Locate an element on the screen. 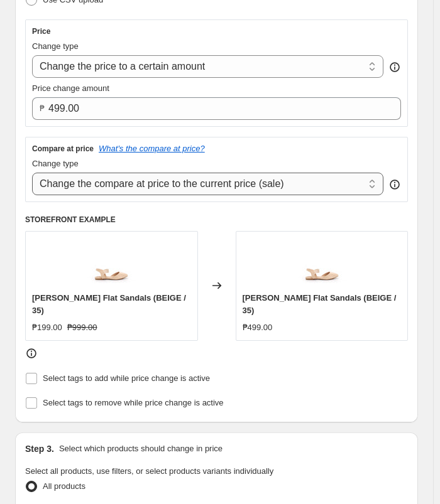 The image size is (440, 504). h3: Compare at price is located at coordinates (63, 149).